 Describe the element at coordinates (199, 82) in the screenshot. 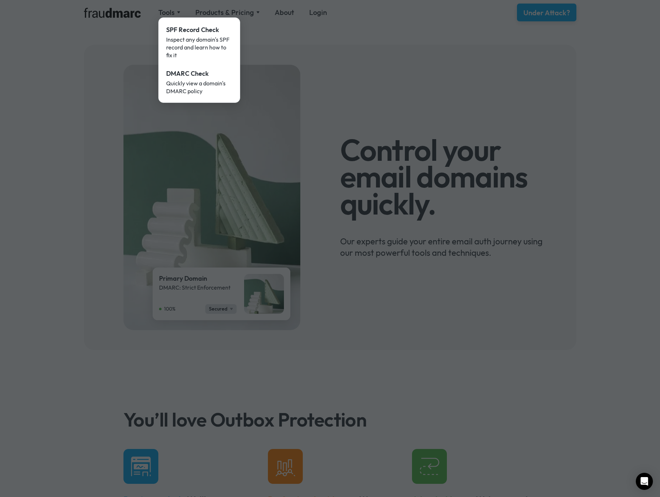

I see `a: DMARC CheckQuickly view a domain's DMARC policy` at that location.